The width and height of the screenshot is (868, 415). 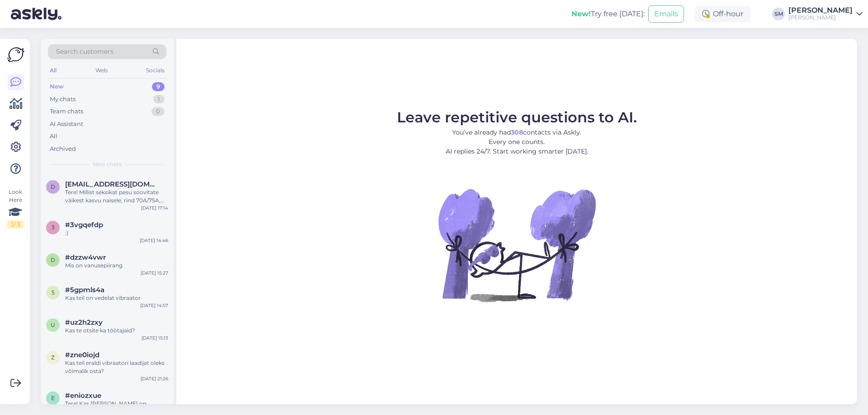 What do you see at coordinates (16, 55) in the screenshot?
I see `img: Askly Logo` at bounding box center [16, 55].